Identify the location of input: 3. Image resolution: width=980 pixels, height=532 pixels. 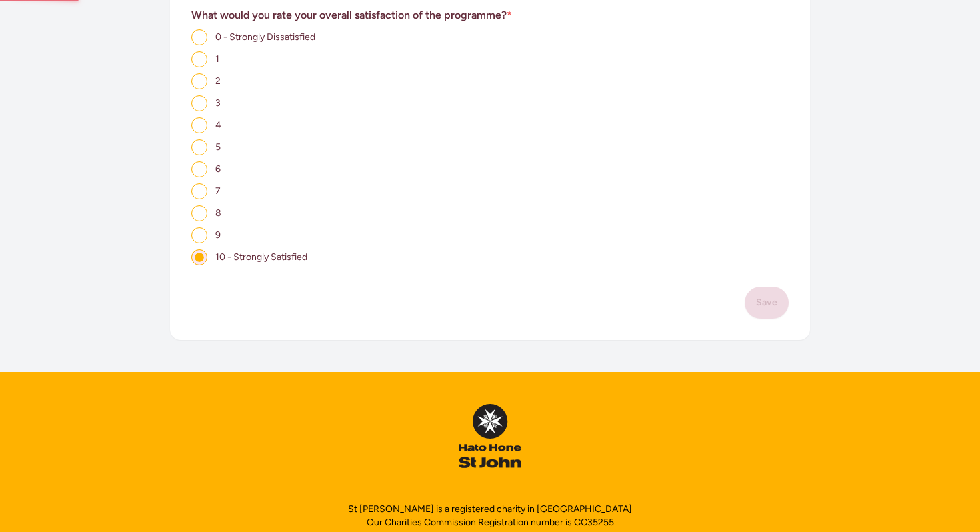
(199, 103).